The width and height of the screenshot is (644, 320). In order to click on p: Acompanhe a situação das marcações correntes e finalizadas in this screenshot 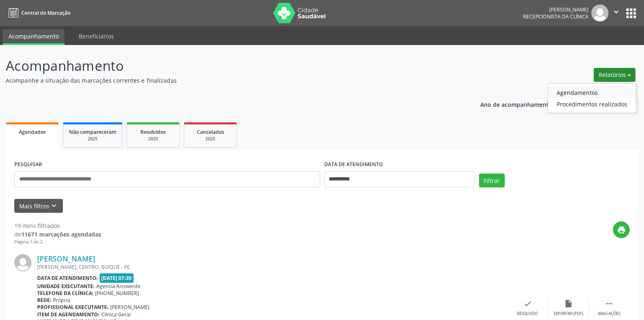, I will do `click(227, 80)`.